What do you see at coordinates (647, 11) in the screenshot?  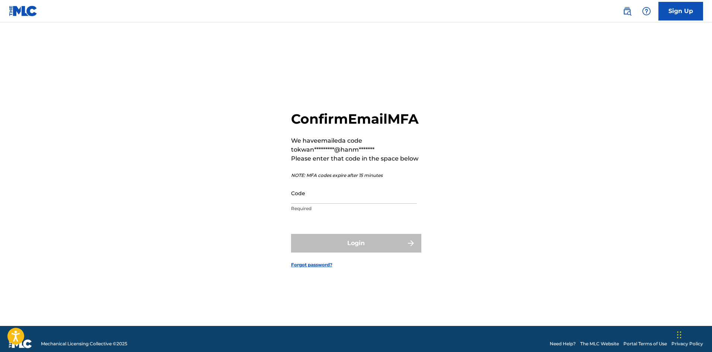 I see `img: help` at bounding box center [647, 11].